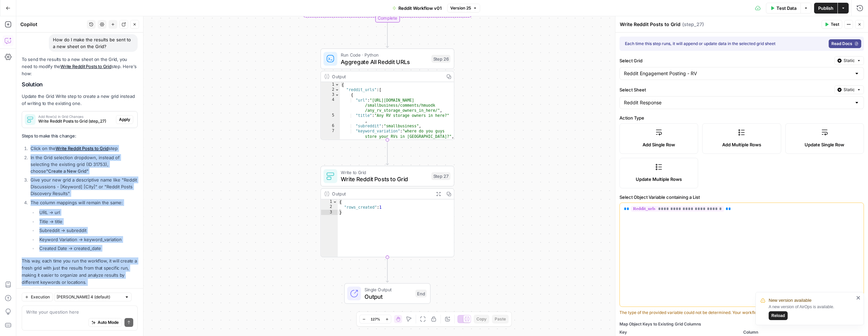 The image size is (868, 336). What do you see at coordinates (40, 297) in the screenshot?
I see `span: Execution` at bounding box center [40, 297].